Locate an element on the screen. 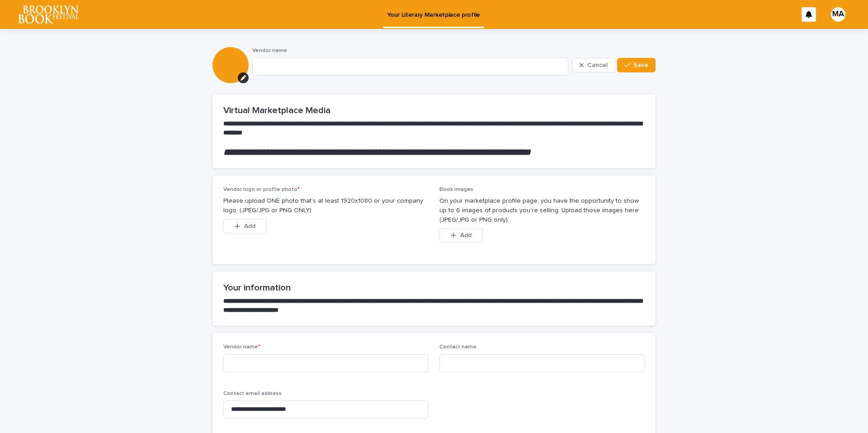 This screenshot has width=868, height=433. span: Book images is located at coordinates (456, 190).